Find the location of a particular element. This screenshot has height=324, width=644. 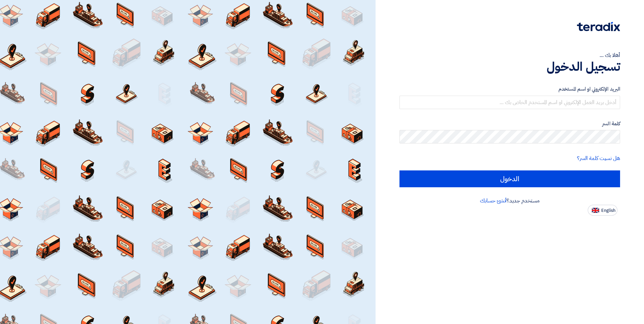

a: هل نسيت كلمة السر؟ is located at coordinates (599, 158).